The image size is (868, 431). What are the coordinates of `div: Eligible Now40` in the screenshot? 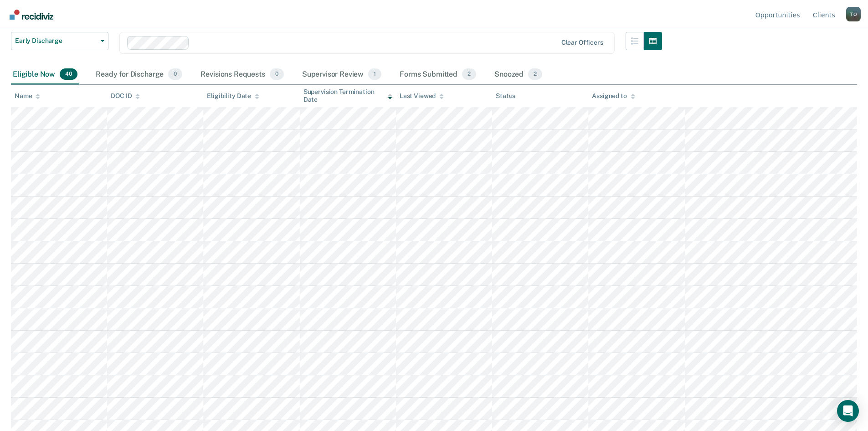 It's located at (45, 75).